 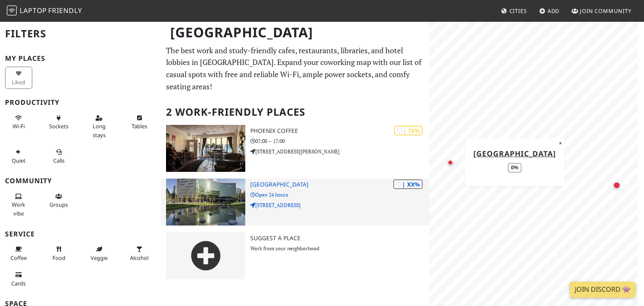 I want to click on span: Cities, so click(x=518, y=11).